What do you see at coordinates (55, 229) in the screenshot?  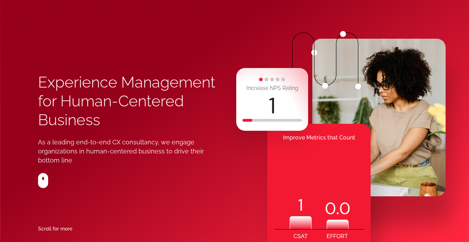 I see `div: Scroll for more` at bounding box center [55, 229].